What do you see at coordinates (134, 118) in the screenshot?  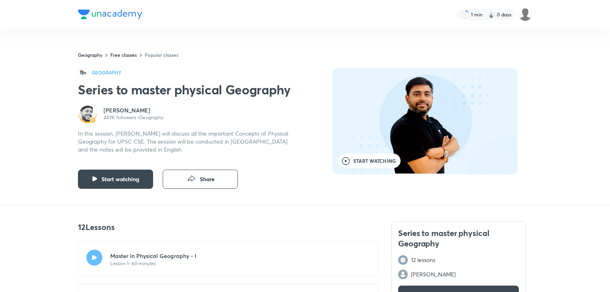 I see `p: 449K followers • Geography` at bounding box center [134, 118].